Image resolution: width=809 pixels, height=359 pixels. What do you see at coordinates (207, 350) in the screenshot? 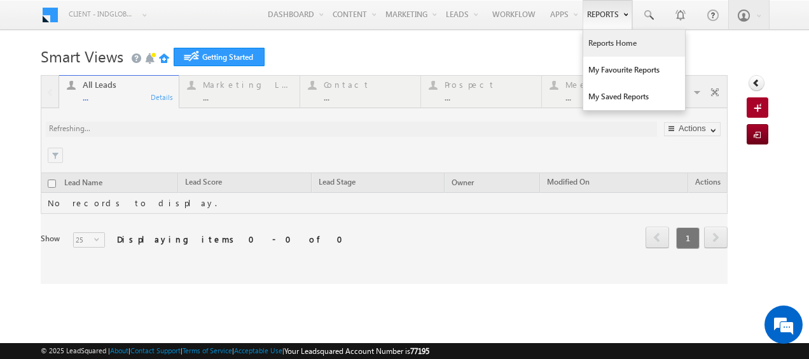
I see `a: Terms of Service` at bounding box center [207, 350].